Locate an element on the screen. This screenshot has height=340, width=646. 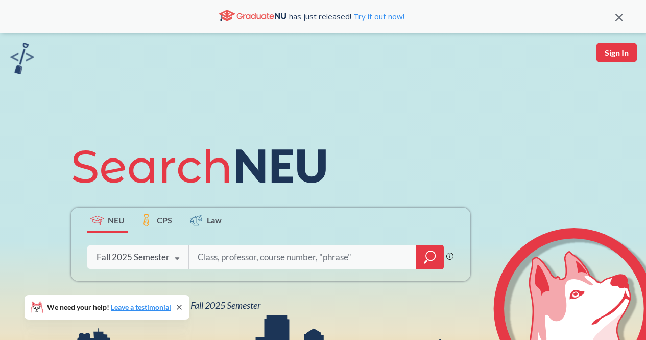
span: NEU Fall 2025 Semester is located at coordinates (216, 305).